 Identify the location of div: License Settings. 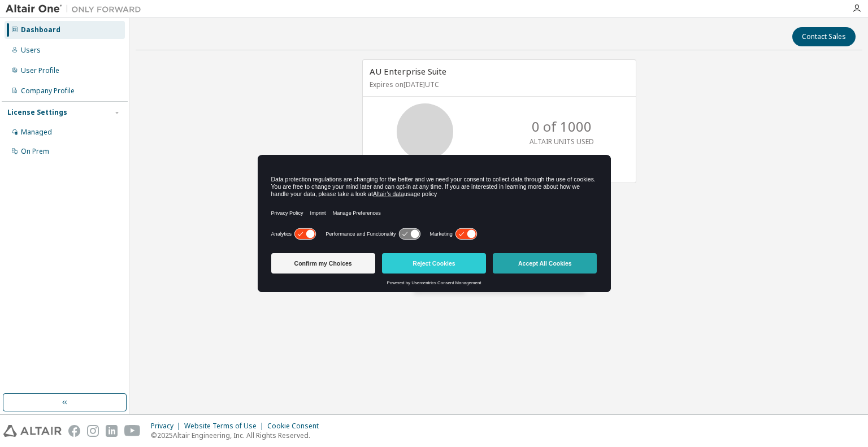
(37, 113).